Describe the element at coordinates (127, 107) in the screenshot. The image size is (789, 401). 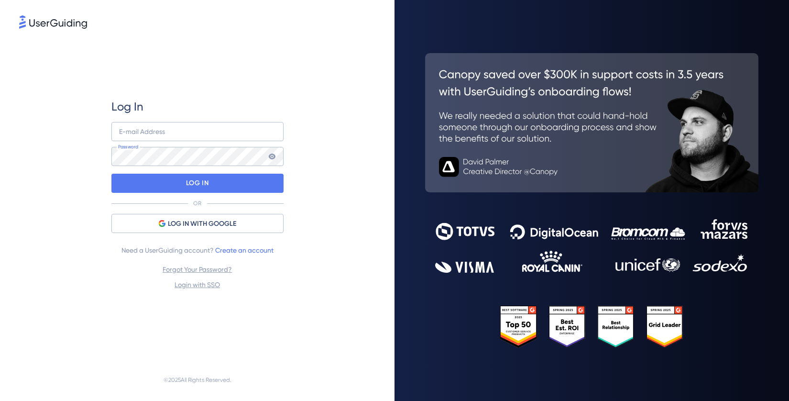
I see `span: Log In` at that location.